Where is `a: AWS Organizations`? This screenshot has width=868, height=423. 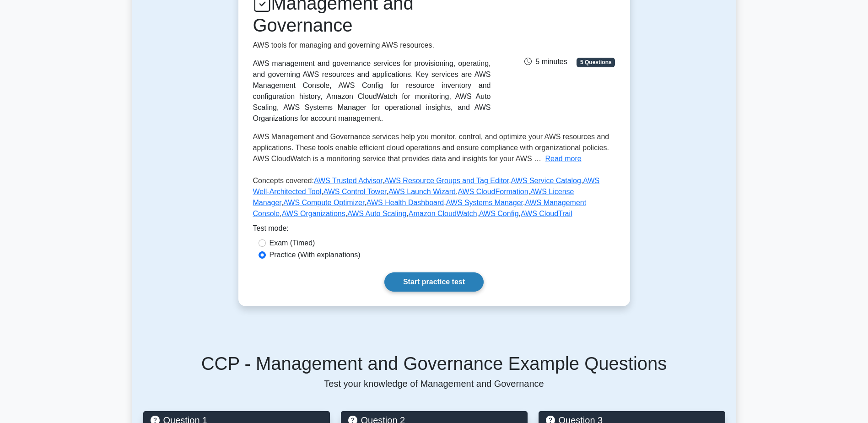 a: AWS Organizations is located at coordinates (313, 214).